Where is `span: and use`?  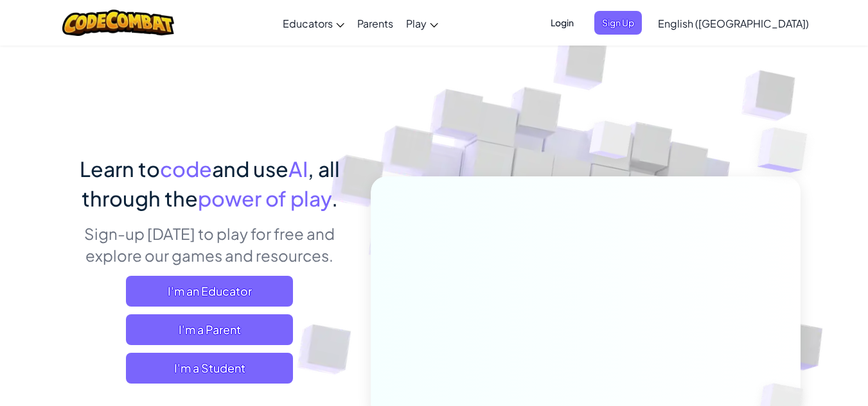
span: and use is located at coordinates (250, 169).